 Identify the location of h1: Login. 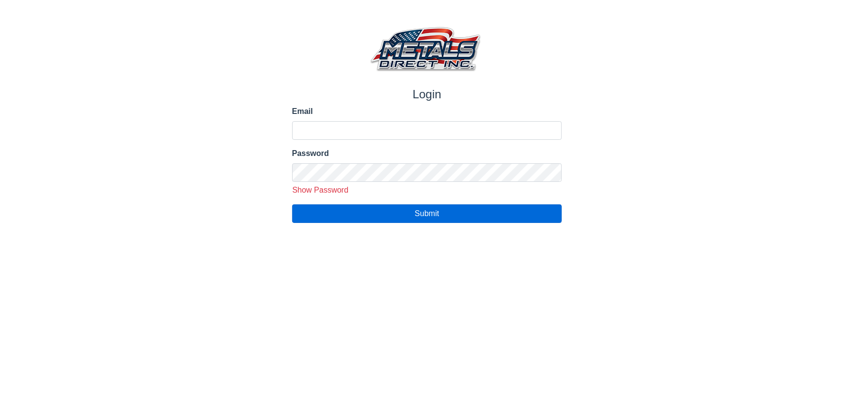
(427, 94).